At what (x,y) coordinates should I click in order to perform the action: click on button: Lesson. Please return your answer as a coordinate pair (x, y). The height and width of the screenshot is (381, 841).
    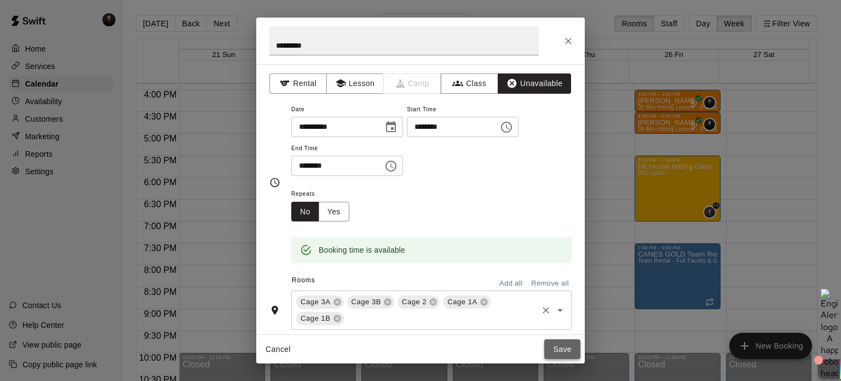
    Looking at the image, I should click on (355, 83).